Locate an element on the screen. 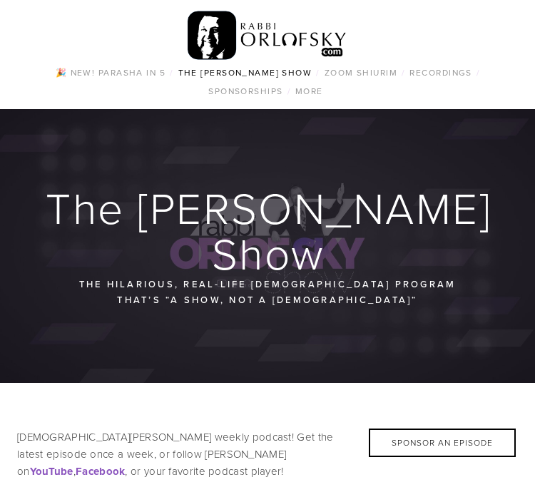 Image resolution: width=535 pixels, height=492 pixels. div: Sponsor an Episode is located at coordinates (442, 443).